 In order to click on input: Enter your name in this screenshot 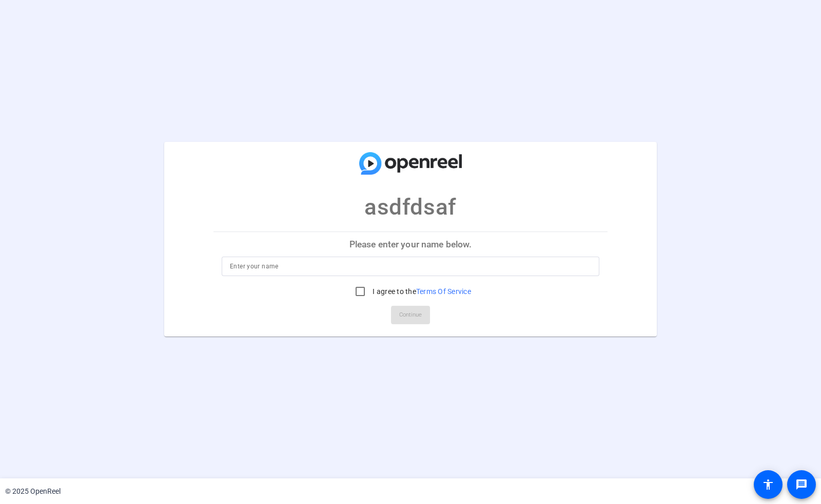, I will do `click(410, 267)`.